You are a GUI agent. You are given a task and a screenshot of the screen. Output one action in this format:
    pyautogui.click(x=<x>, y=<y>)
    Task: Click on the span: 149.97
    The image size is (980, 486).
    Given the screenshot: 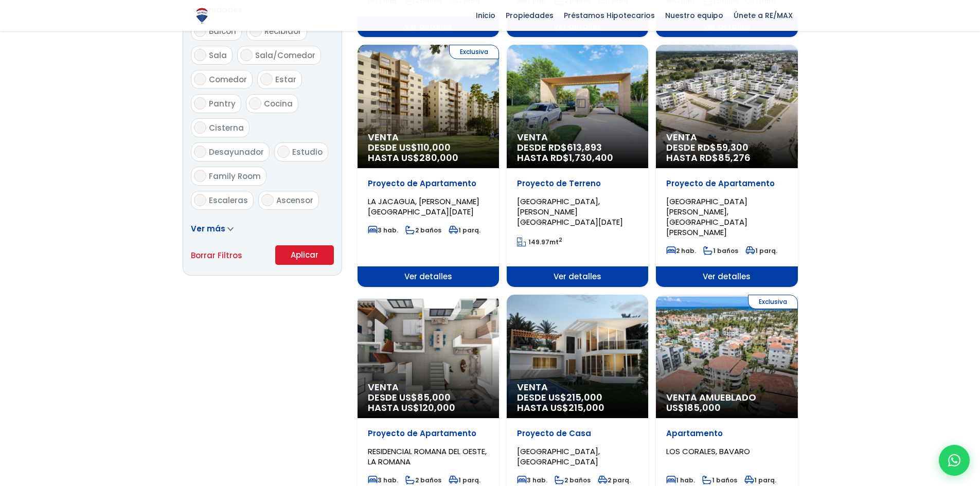 What is the action you would take?
    pyautogui.click(x=538, y=242)
    